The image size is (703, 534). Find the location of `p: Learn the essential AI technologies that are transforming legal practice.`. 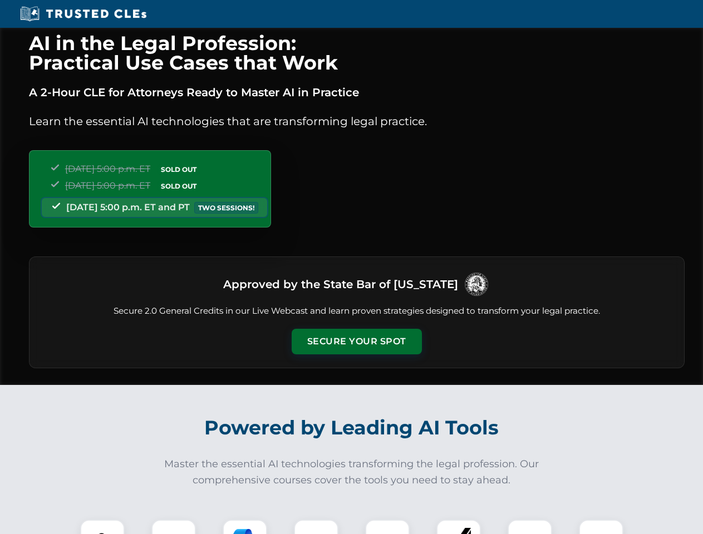

p: Learn the essential AI technologies that are transforming legal practice. is located at coordinates (357, 121).